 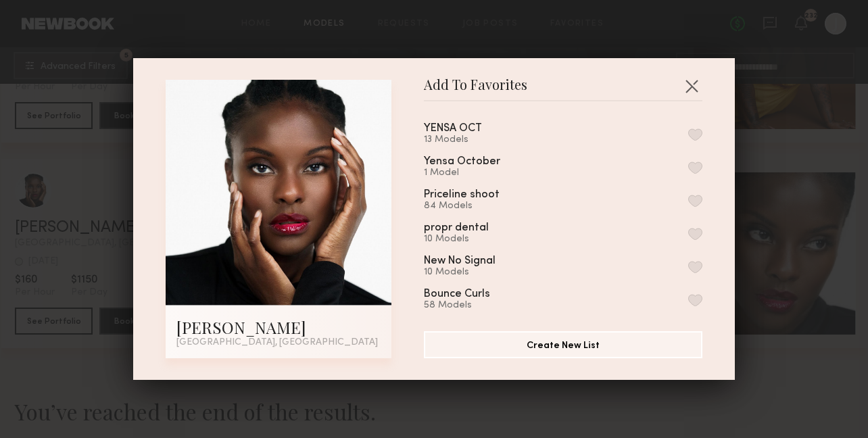 I want to click on div: Yensa October, so click(x=462, y=162).